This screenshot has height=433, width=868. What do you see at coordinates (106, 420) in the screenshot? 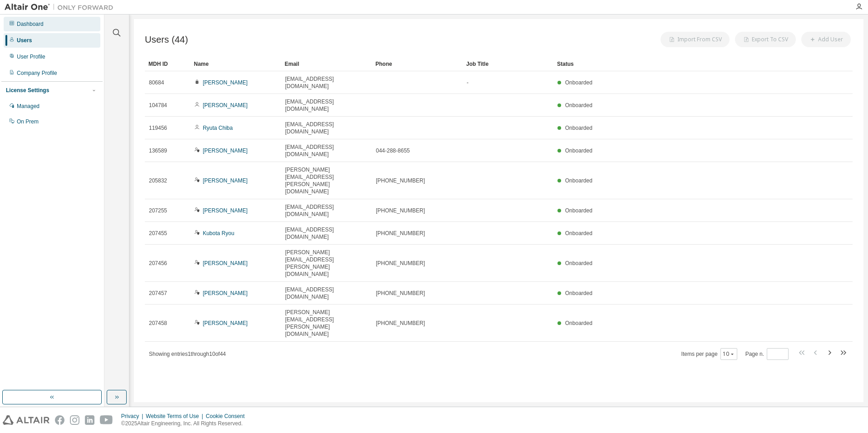
I see `img: youtube.svg` at bounding box center [106, 420].